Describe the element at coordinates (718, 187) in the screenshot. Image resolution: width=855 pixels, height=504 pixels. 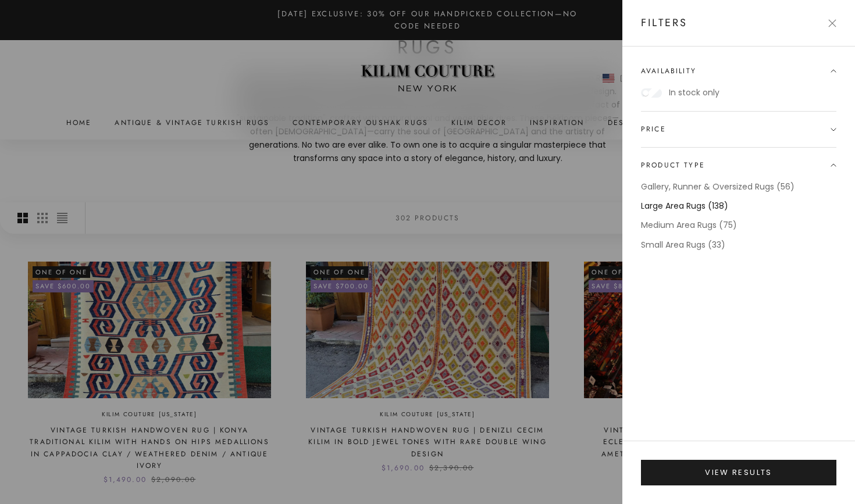
I see `label: Gallery, Runner & Oversized Rugs (56)` at that location.